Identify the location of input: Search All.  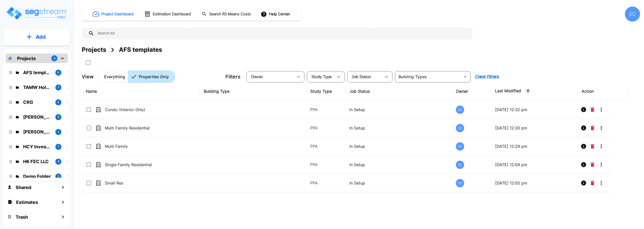
(282, 33).